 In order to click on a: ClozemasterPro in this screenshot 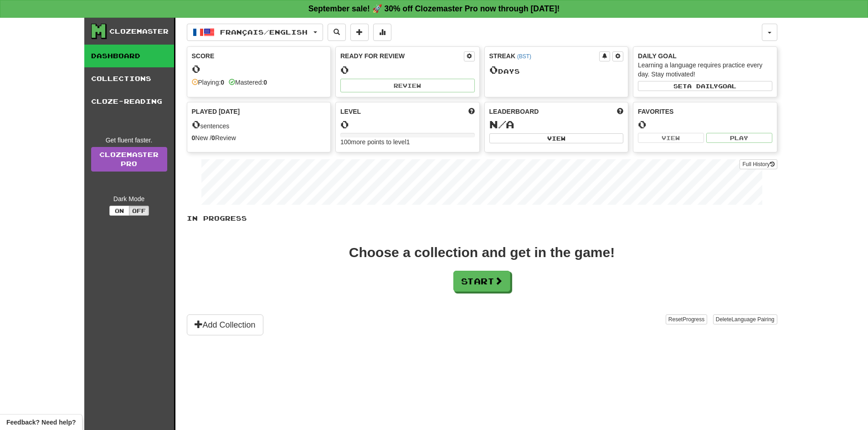, I will do `click(129, 159)`.